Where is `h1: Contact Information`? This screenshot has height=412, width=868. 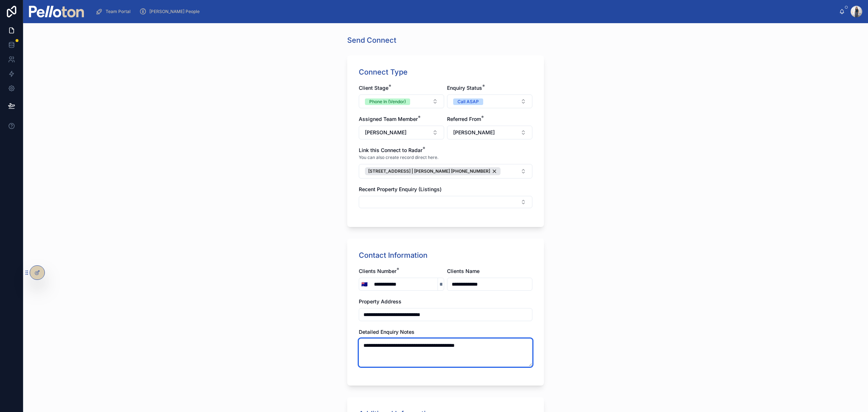
h1: Contact Information is located at coordinates (393, 255).